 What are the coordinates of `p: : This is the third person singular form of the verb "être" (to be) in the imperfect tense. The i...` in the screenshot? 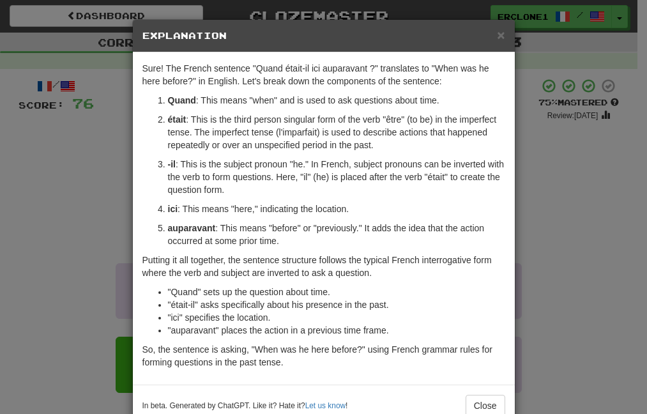 It's located at (337, 132).